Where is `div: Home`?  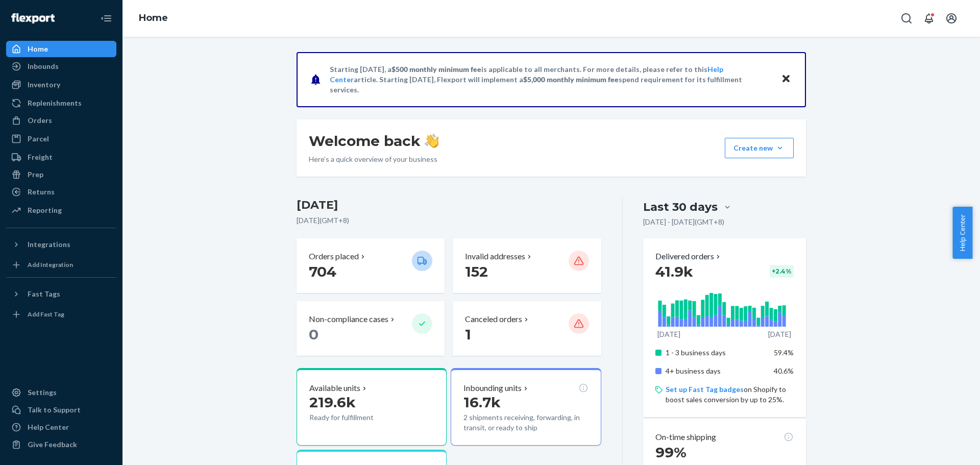 div: Home is located at coordinates (37, 49).